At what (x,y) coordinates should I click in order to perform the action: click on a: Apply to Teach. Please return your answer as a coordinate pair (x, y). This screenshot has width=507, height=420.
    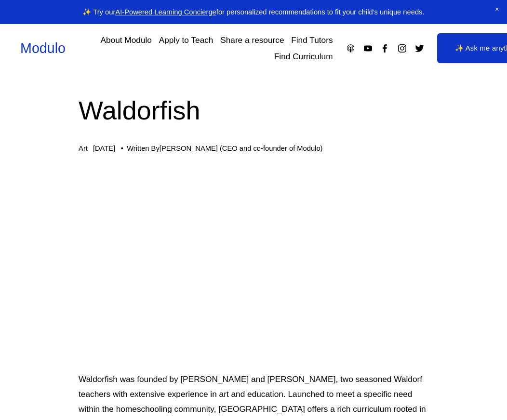
    Looking at the image, I should click on (186, 40).